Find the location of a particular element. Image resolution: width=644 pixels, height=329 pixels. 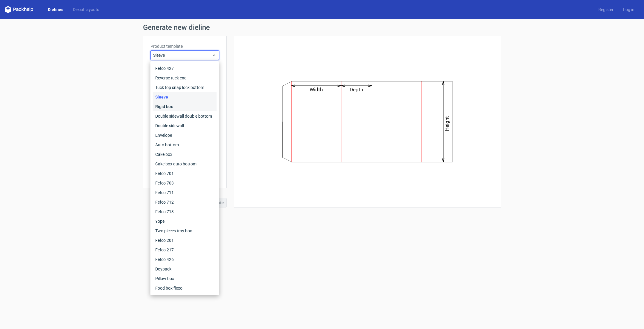

div: Two pieces tray box is located at coordinates (185, 231).